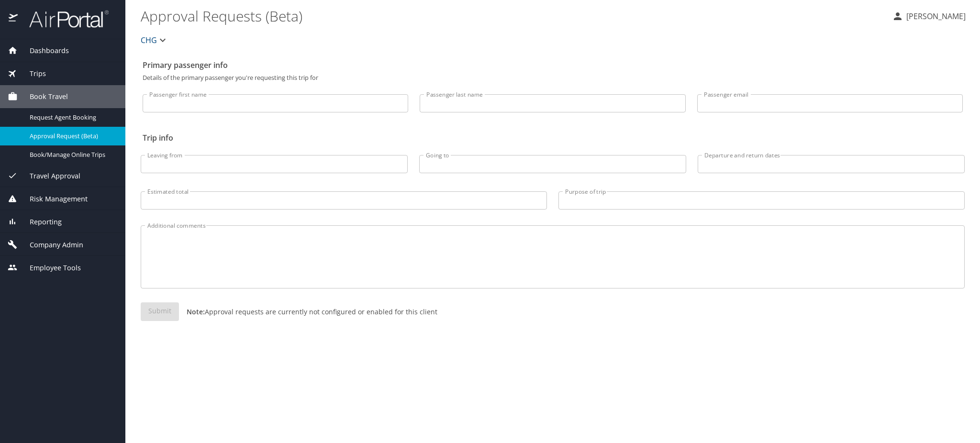 The image size is (980, 443). Describe the element at coordinates (72, 155) in the screenshot. I see `span: Book/Manage Online Trips` at that location.